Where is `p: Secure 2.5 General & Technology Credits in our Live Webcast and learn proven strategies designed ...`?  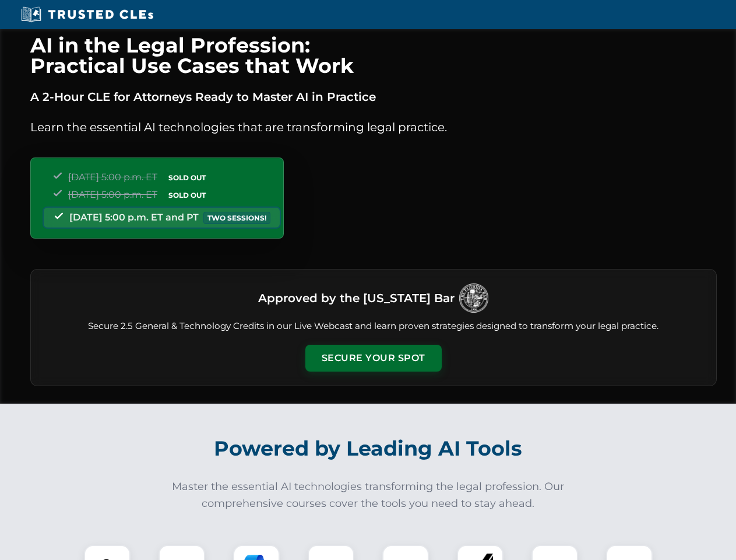 p: Secure 2.5 General & Technology Credits in our Live Webcast and learn proven strategies designed ... is located at coordinates (374, 326).